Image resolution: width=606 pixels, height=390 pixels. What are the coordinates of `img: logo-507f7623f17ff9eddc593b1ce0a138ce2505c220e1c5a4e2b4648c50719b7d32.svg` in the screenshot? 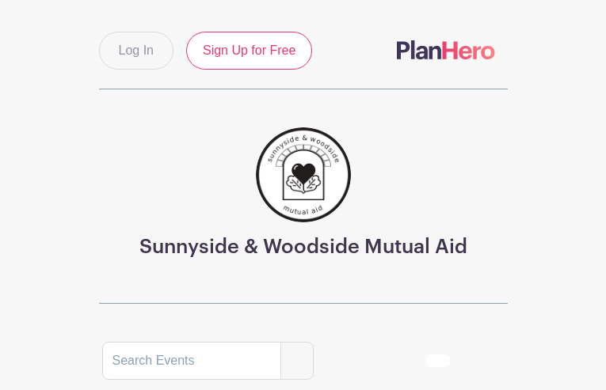 It's located at (446, 50).